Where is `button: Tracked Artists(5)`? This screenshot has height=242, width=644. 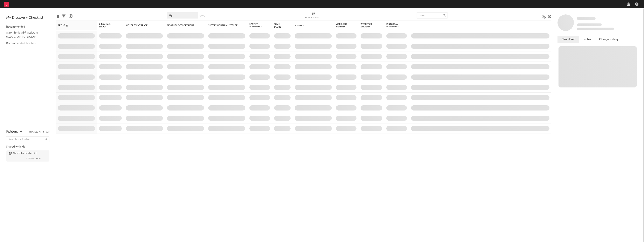
button: Tracked Artists(5) is located at coordinates (39, 132).